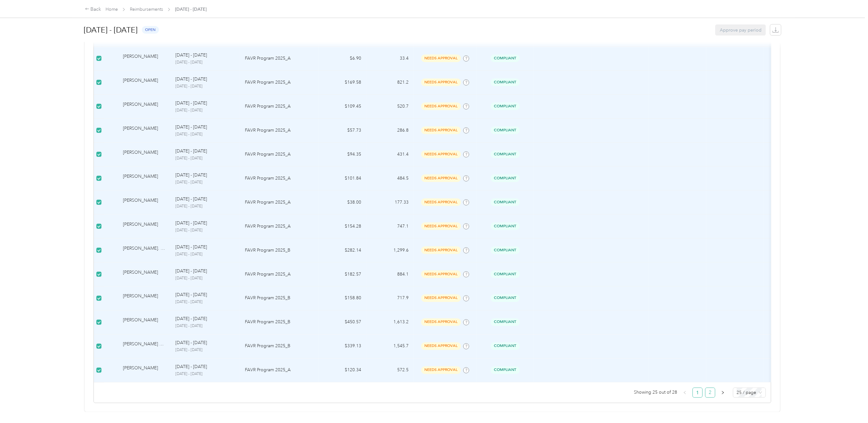 The image size is (868, 423). What do you see at coordinates (723, 393) in the screenshot?
I see `button: right` at bounding box center [723, 393].